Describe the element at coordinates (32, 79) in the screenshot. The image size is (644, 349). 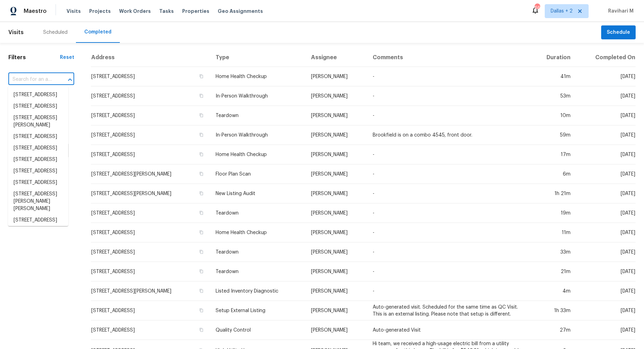
I see `input: Search for an address...` at that location.